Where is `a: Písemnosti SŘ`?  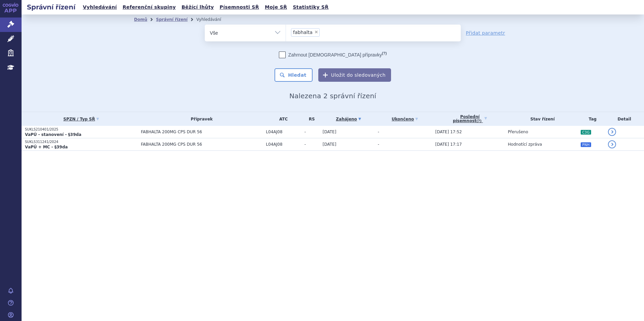 a: Písemnosti SŘ is located at coordinates (239, 7).